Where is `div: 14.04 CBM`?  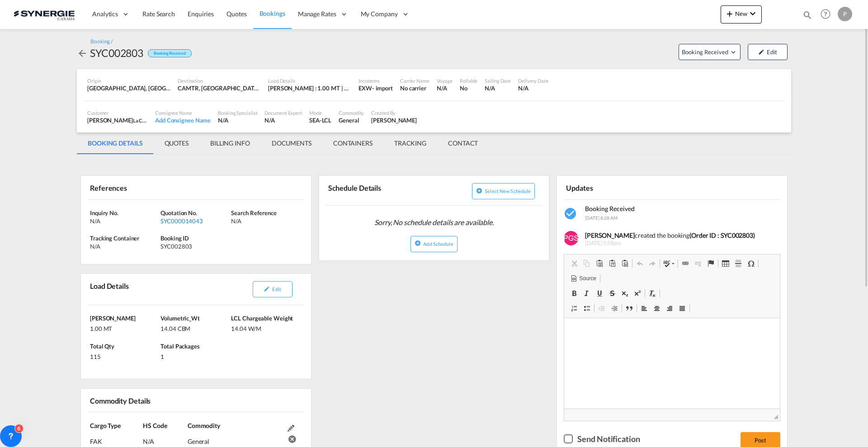
div: 14.04 CBM is located at coordinates (194, 327).